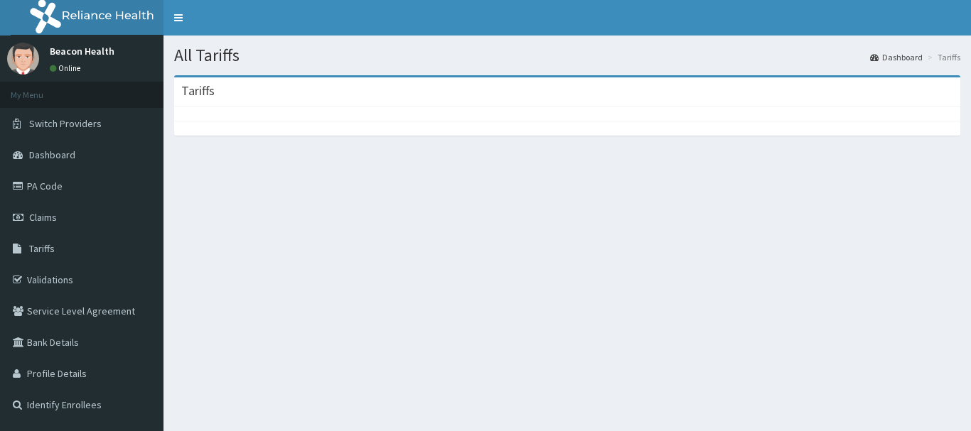 This screenshot has height=431, width=971. What do you see at coordinates (198, 91) in the screenshot?
I see `h3: Tariffs` at bounding box center [198, 91].